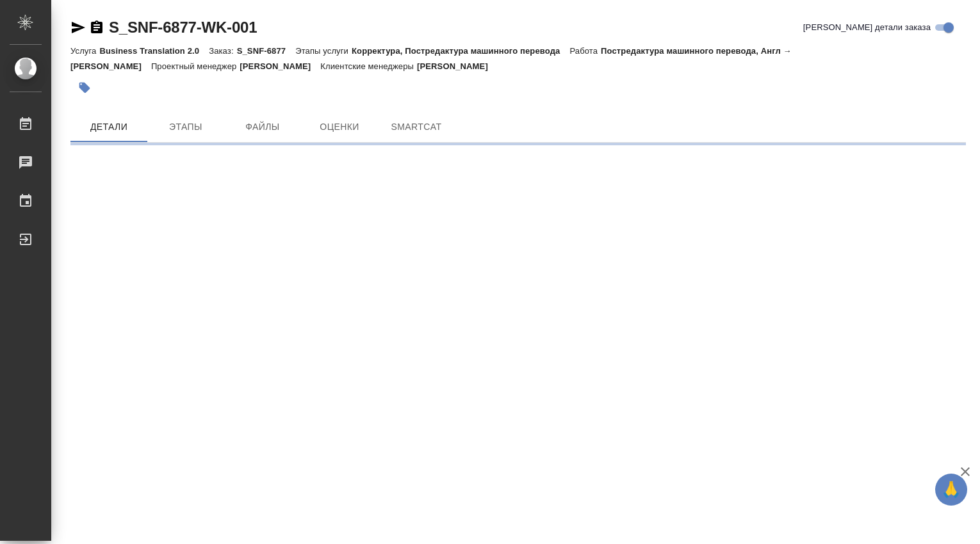 The image size is (980, 544). Describe the element at coordinates (585, 50) in the screenshot. I see `p: Работа` at that location.